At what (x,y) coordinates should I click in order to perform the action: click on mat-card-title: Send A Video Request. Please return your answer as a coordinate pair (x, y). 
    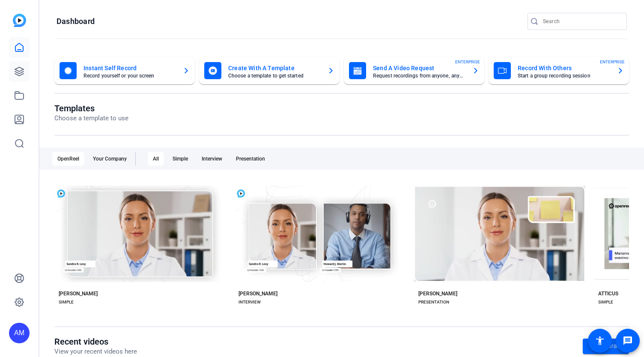
    Looking at the image, I should click on (419, 68).